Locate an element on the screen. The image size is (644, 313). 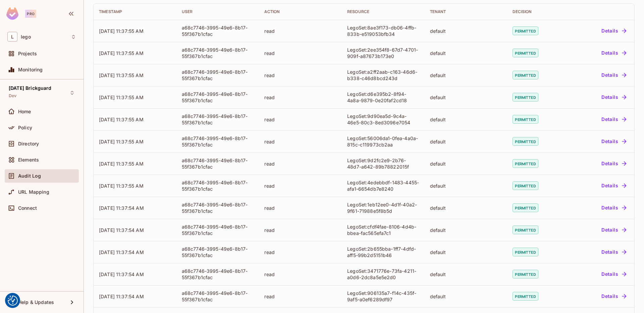
span: Directory is located at coordinates (29, 144).